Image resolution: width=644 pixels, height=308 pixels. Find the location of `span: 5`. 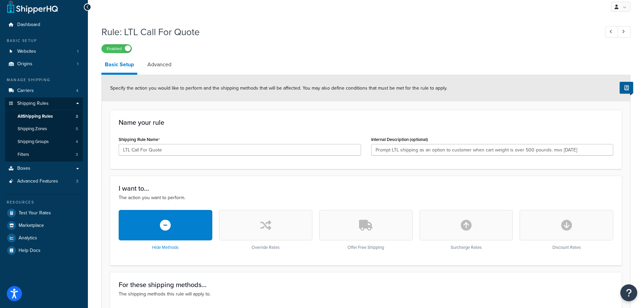

span: 5 is located at coordinates (77, 129).